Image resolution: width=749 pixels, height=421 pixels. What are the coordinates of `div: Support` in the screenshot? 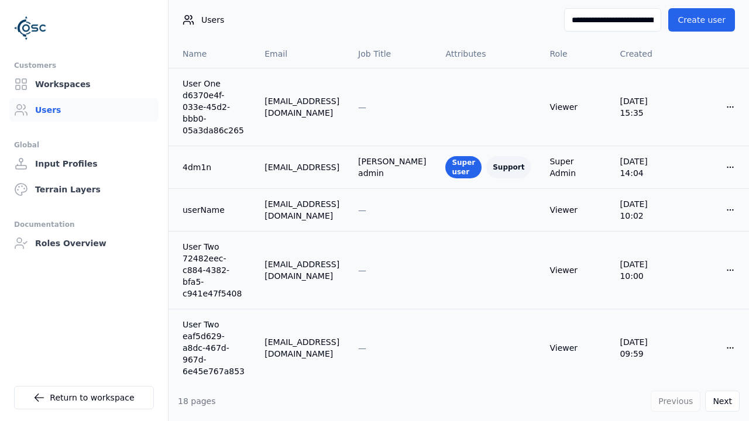 It's located at (509, 167).